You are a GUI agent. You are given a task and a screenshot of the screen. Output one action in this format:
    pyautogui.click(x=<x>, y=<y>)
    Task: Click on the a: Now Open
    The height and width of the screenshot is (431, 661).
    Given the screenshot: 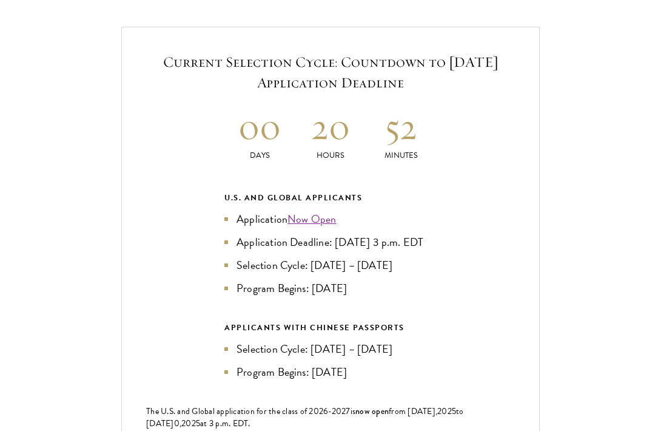 What is the action you would take?
    pyautogui.click(x=312, y=218)
    